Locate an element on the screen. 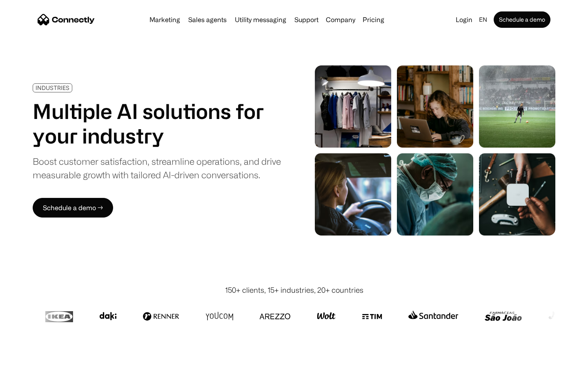  a: Schedule a demo → is located at coordinates (72, 208).